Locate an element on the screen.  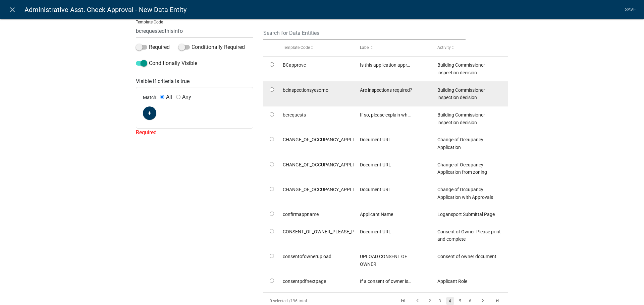
span: Are inspections required? is located at coordinates (386, 91).